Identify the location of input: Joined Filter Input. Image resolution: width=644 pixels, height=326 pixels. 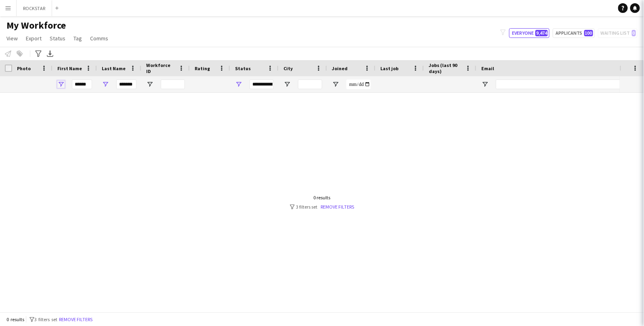
(358, 84).